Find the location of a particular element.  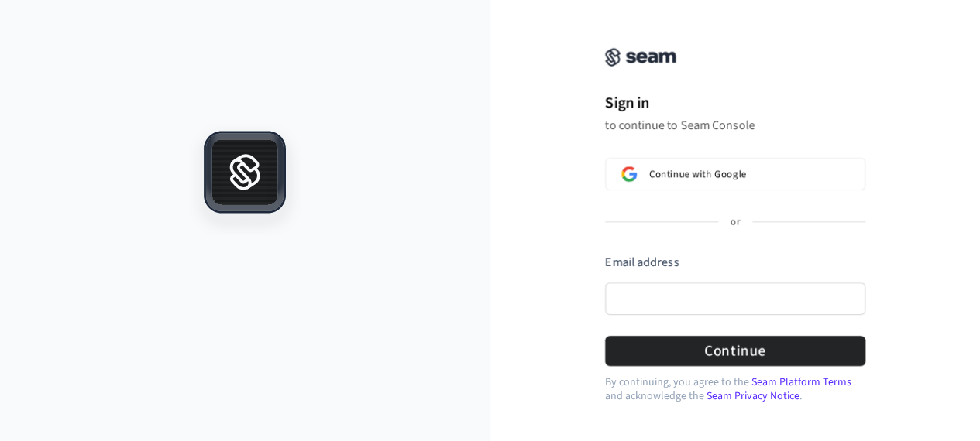

img: Sign in with Google is located at coordinates (629, 175).